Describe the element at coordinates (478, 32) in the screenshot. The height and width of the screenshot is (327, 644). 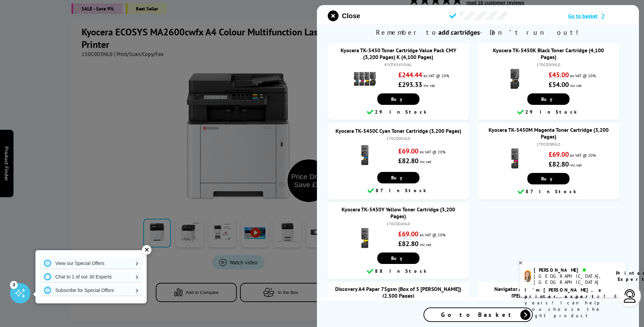
I see `span: Remember to - Don’t run out!` at that location.